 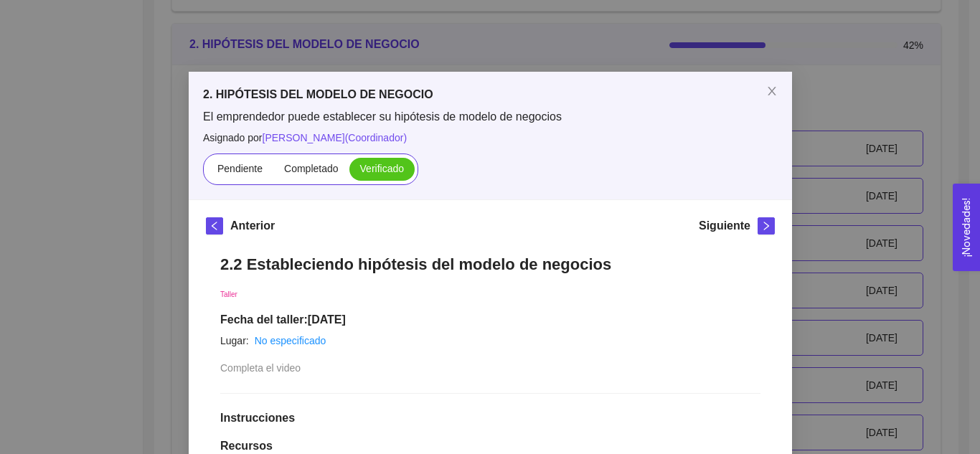 What do you see at coordinates (490, 263) in the screenshot?
I see `h1: 2.2 Estableciendo hipótesis del modelo de negocios` at bounding box center [490, 263].